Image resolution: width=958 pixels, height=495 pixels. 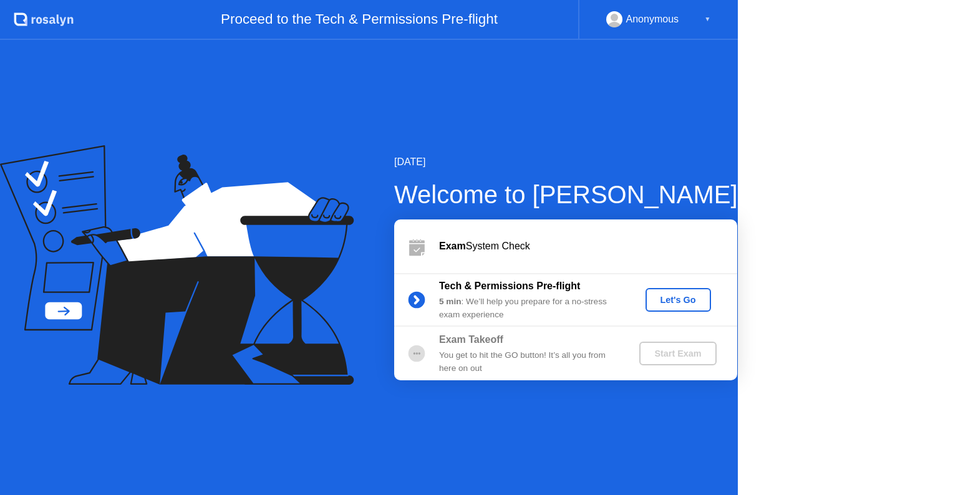 What do you see at coordinates (677, 353) in the screenshot?
I see `button: Start Exam` at bounding box center [677, 353].